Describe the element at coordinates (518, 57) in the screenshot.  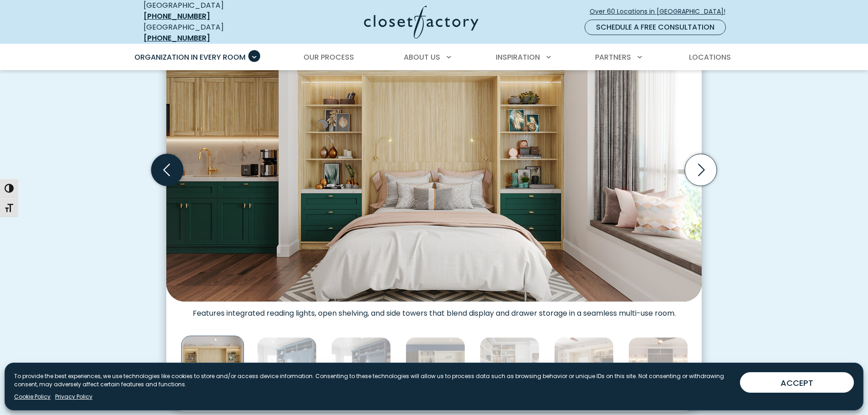
I see `span: Inspiration` at that location.